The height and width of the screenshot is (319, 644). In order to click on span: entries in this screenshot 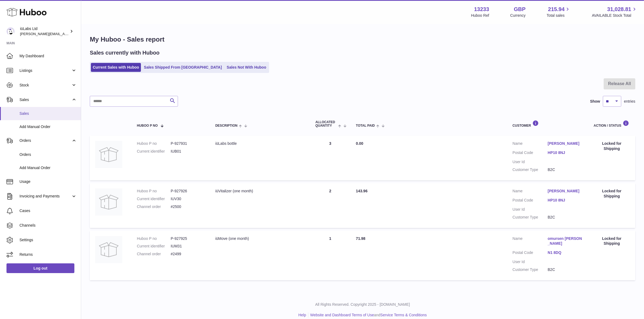, I will do `click(630, 101)`.